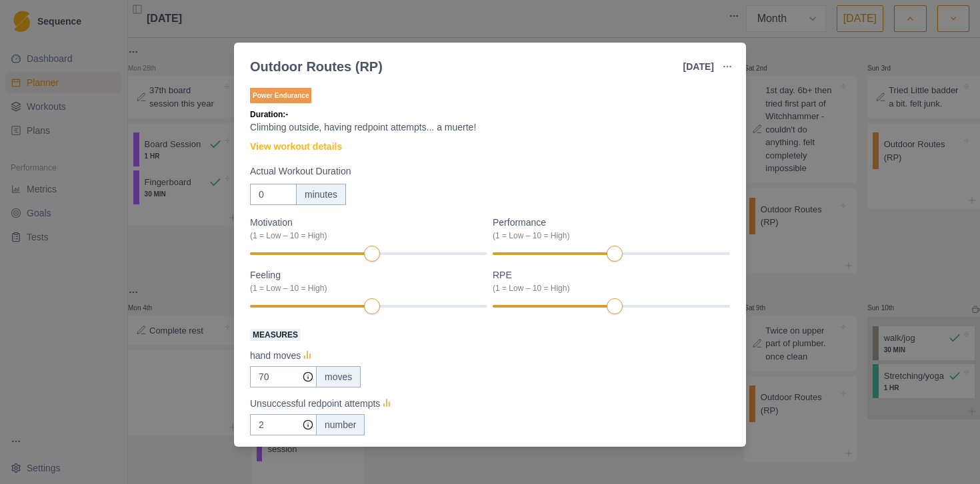  I want to click on label: Actual Workout Duration, so click(486, 171).